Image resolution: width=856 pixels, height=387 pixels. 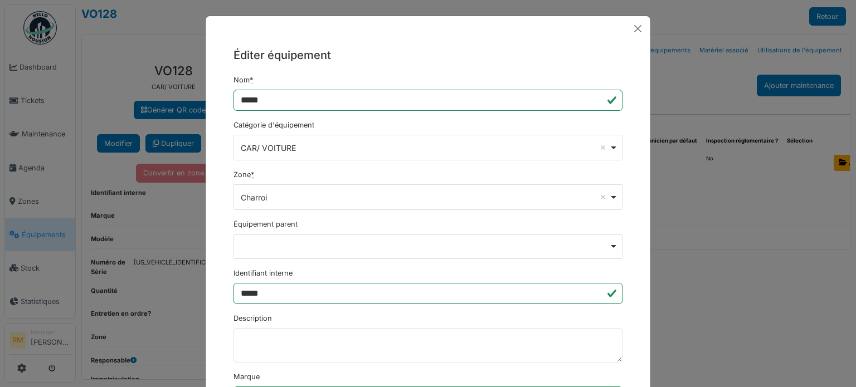 I want to click on label: Nom, so click(x=243, y=80).